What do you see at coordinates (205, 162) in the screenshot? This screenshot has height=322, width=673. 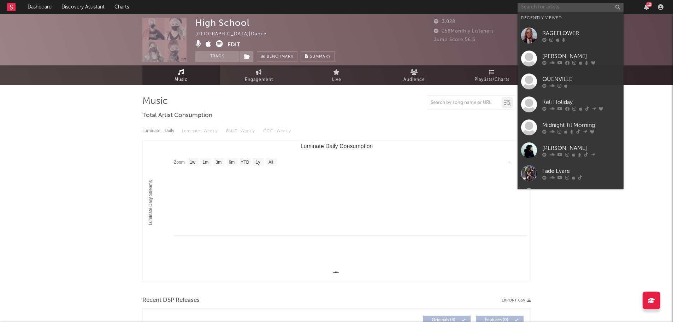 I see `text: 1m` at bounding box center [205, 162].